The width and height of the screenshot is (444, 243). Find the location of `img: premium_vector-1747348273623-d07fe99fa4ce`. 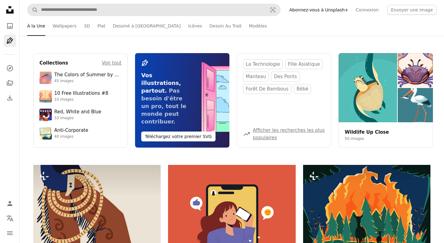

img: premium_vector-1747348273623-d07fe99fa4ce is located at coordinates (46, 78).